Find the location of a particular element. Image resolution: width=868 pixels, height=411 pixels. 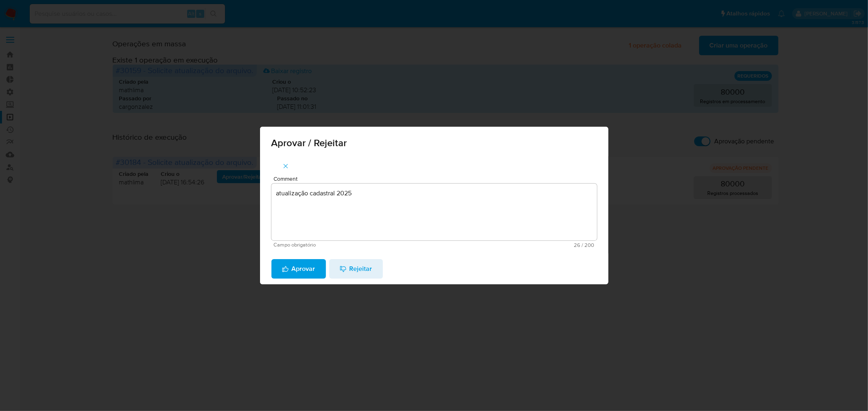

span: Aprovar is located at coordinates (299, 269).